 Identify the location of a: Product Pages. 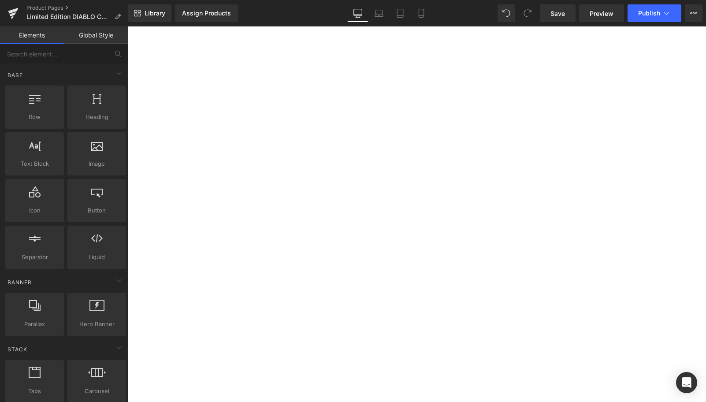
(77, 8).